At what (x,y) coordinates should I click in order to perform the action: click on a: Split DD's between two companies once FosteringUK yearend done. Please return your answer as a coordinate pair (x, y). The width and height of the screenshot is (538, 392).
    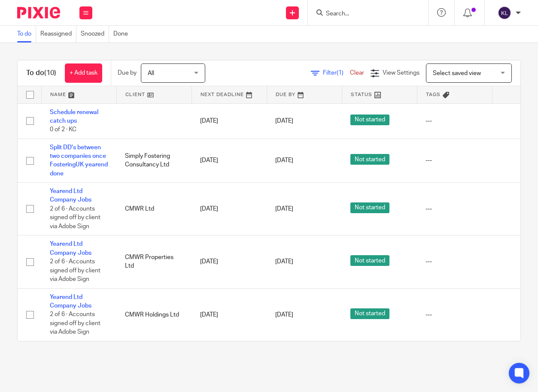
    Looking at the image, I should click on (79, 160).